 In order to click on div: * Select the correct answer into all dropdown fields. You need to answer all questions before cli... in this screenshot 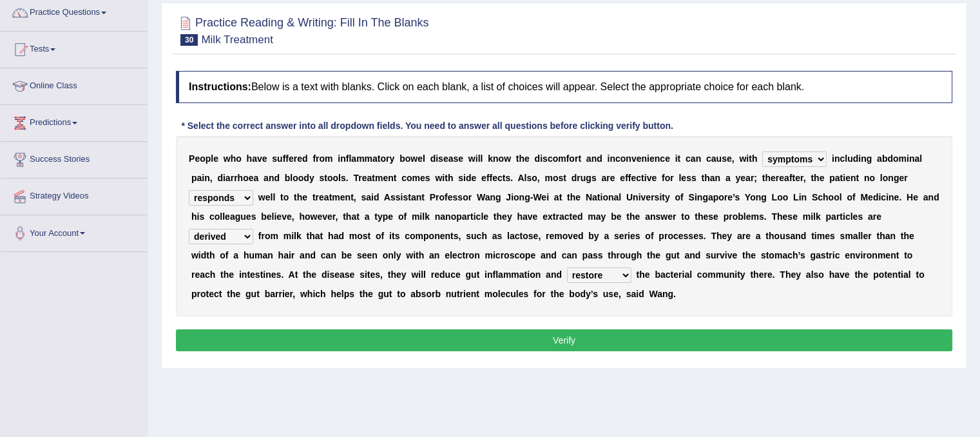, I will do `click(427, 126)`.